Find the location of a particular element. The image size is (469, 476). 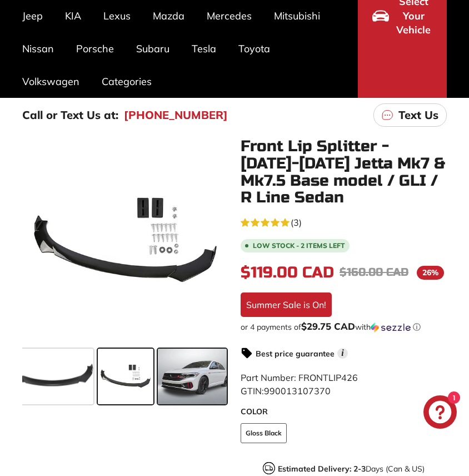

a: Categories is located at coordinates (127, 81).